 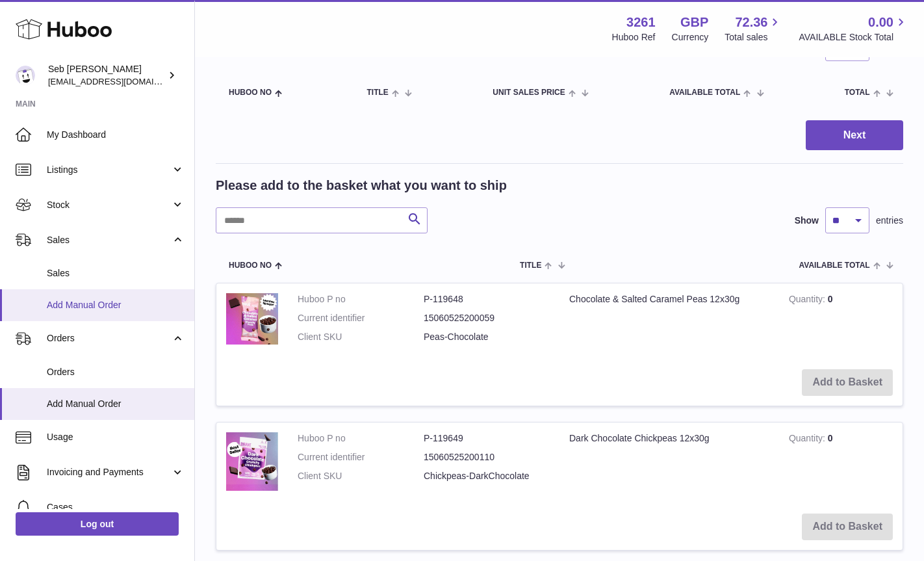 What do you see at coordinates (690, 37) in the screenshot?
I see `div: Currency` at bounding box center [690, 37].